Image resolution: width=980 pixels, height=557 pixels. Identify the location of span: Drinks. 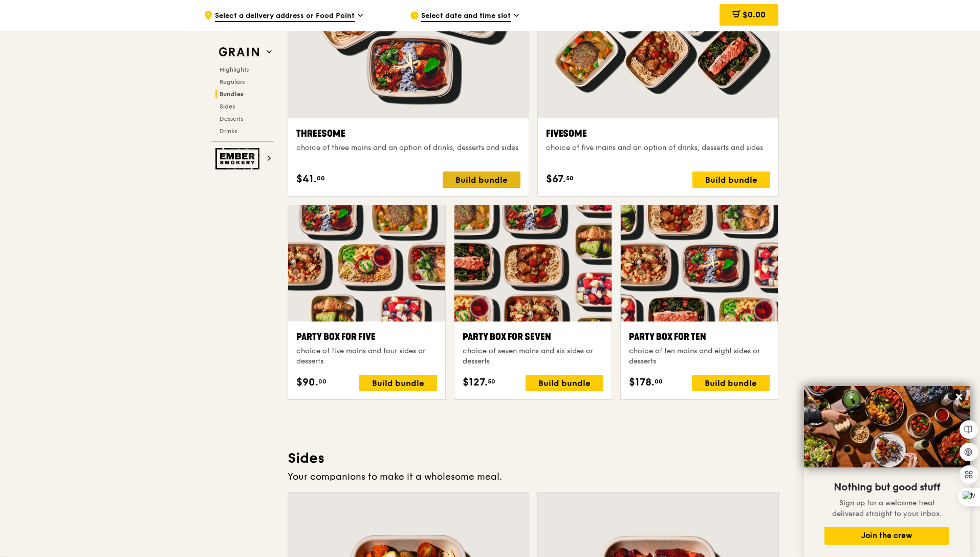
(228, 131).